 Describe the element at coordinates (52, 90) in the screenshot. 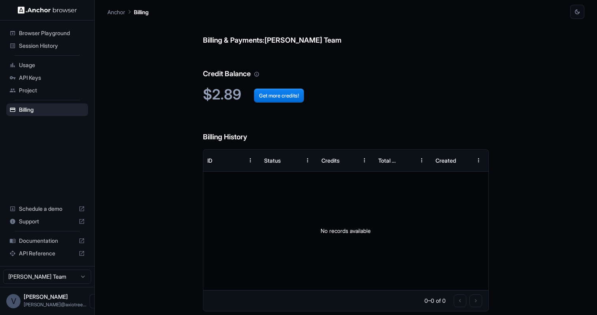

I see `span: Project` at that location.